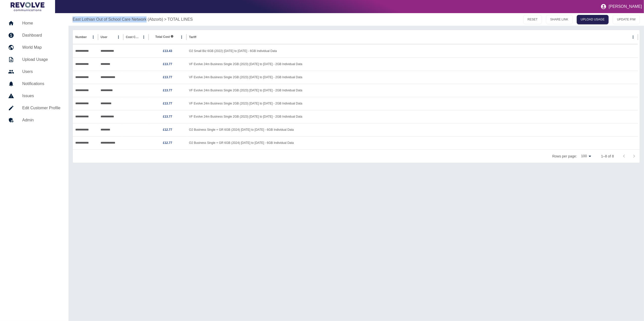 This screenshot has width=644, height=321. Describe the element at coordinates (117, 20) in the screenshot. I see `p: East Lothian Out of School Care Network (Abzorb)` at that location.